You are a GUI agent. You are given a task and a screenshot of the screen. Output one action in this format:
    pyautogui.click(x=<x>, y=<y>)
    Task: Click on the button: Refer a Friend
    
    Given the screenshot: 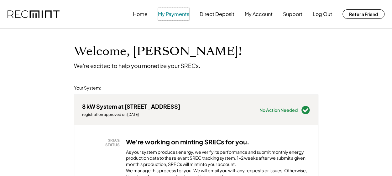 What is the action you would take?
    pyautogui.click(x=363, y=14)
    